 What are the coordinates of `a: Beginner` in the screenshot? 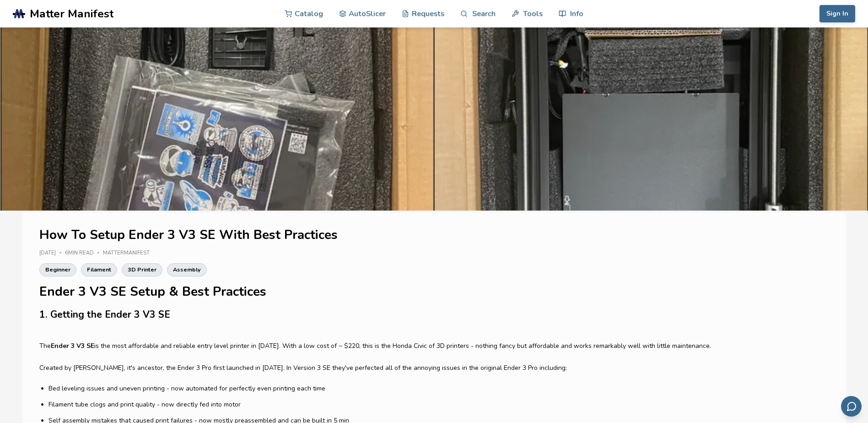 It's located at (58, 270).